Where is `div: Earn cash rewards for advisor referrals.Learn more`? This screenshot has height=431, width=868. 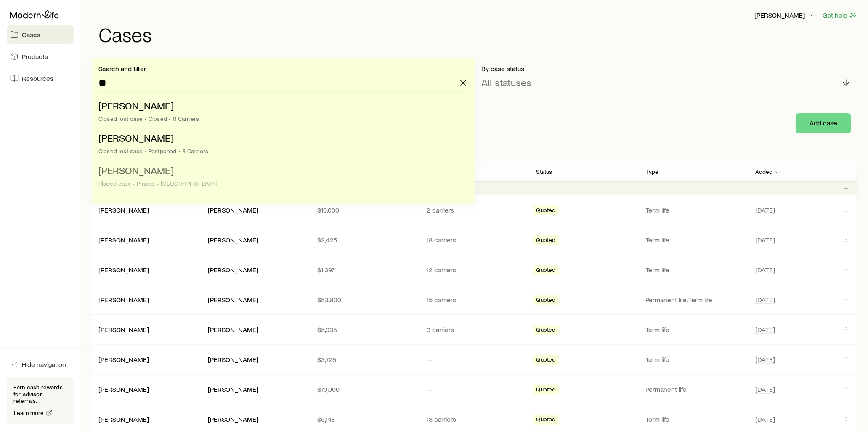
div: Earn cash rewards for advisor referrals.Learn more is located at coordinates (40, 401).